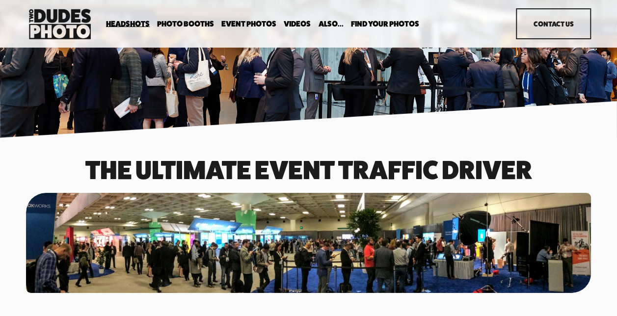  I want to click on a: Videos, so click(297, 24).